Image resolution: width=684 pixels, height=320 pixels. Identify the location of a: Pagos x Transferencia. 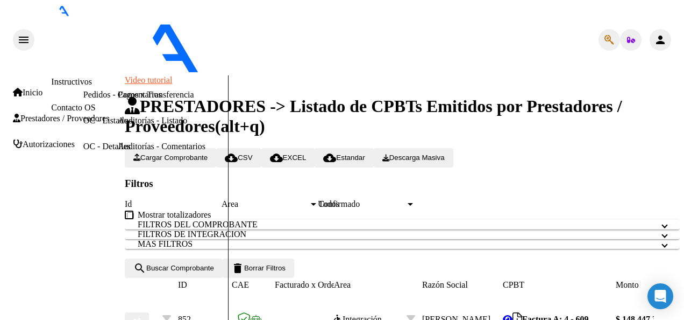
(155, 94).